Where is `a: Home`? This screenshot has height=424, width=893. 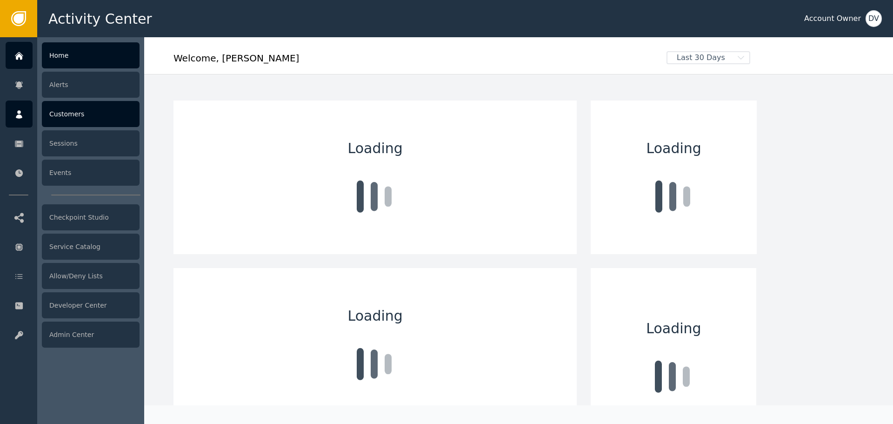 a: Home is located at coordinates (73, 55).